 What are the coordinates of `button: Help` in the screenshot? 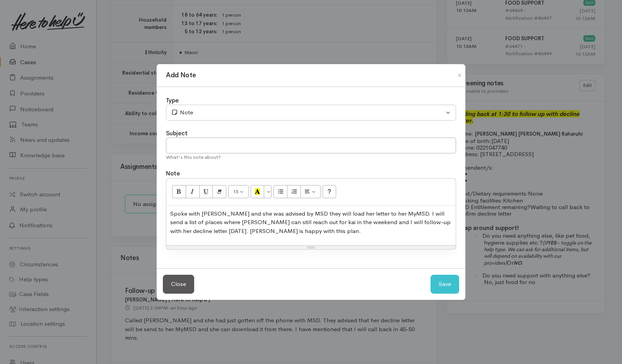 It's located at (329, 191).